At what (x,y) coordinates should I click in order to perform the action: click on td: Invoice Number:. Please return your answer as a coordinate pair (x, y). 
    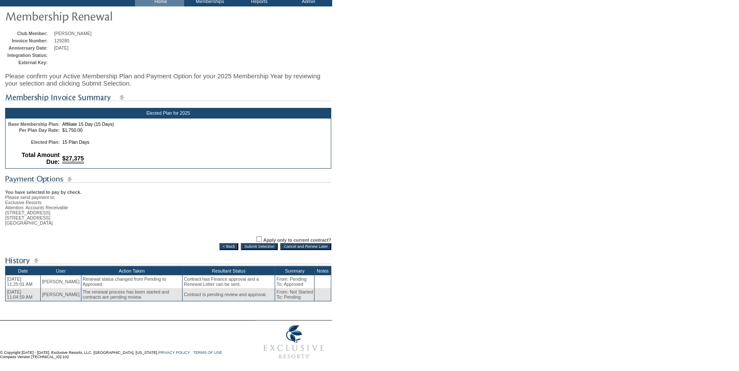
    Looking at the image, I should click on (30, 41).